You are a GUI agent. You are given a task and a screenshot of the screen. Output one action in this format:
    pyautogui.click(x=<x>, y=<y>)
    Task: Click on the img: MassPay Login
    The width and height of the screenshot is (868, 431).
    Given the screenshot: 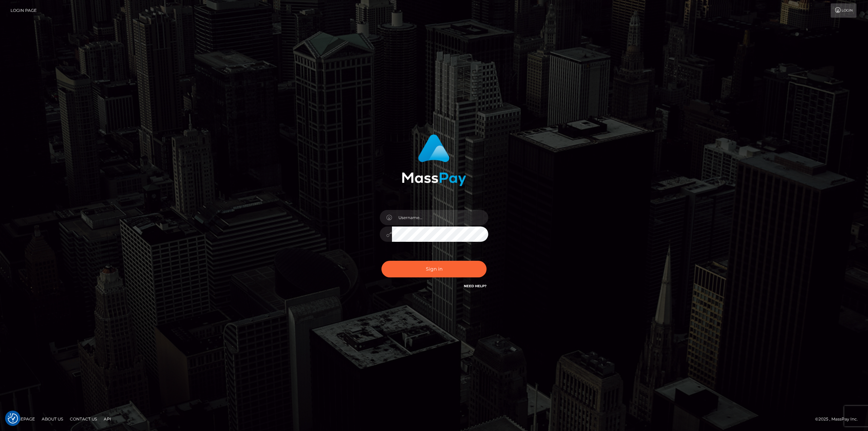 What is the action you would take?
    pyautogui.click(x=434, y=160)
    